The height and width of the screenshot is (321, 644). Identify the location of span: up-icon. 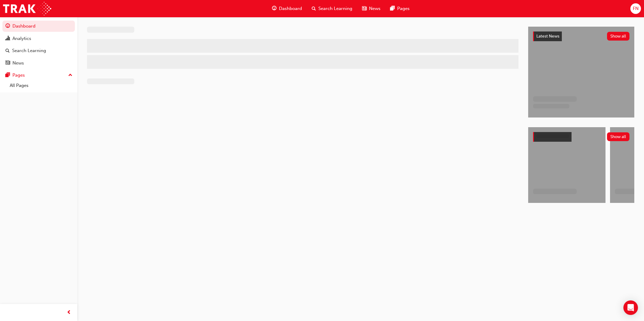
(70, 75).